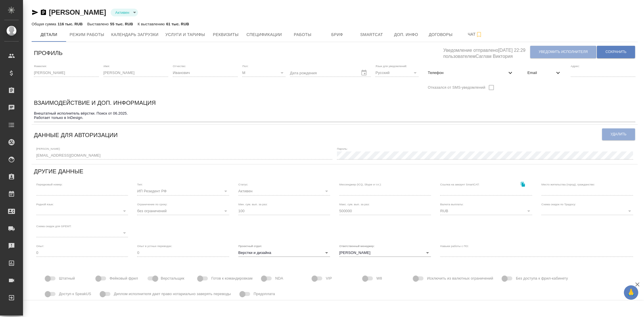 Image resolution: width=644 pixels, height=317 pixels. I want to click on label: Проектный отдел:, so click(250, 246).